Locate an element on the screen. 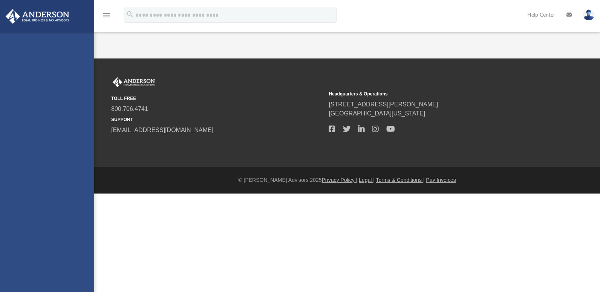 The image size is (600, 292). i: search is located at coordinates (130, 14).